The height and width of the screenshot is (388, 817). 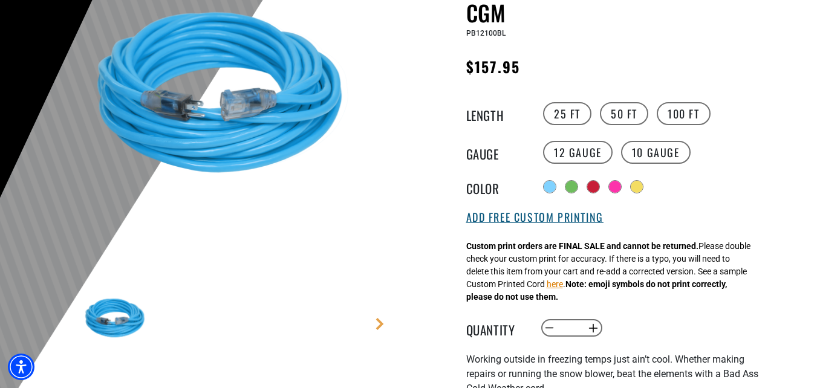 What do you see at coordinates (380, 324) in the screenshot?
I see `a: Next` at bounding box center [380, 324].